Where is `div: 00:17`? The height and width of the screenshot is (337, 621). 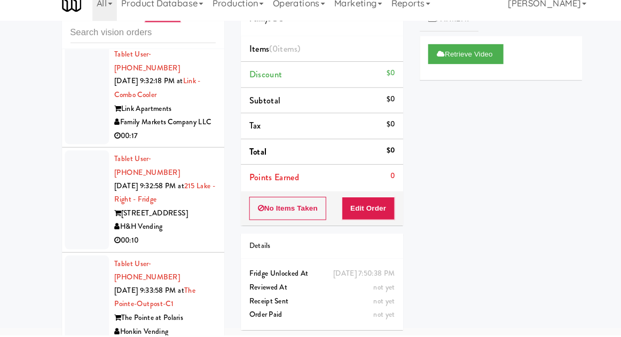
div: 00:17 is located at coordinates (159, 145).